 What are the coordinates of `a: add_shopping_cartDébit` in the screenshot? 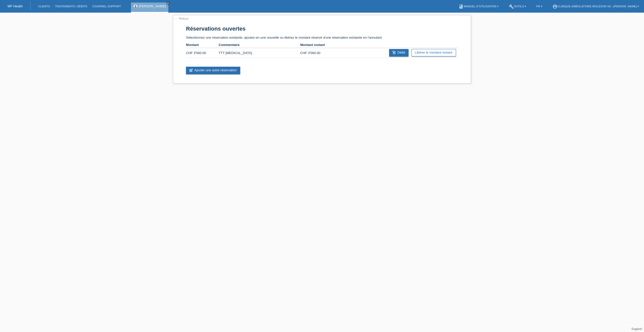 It's located at (398, 53).